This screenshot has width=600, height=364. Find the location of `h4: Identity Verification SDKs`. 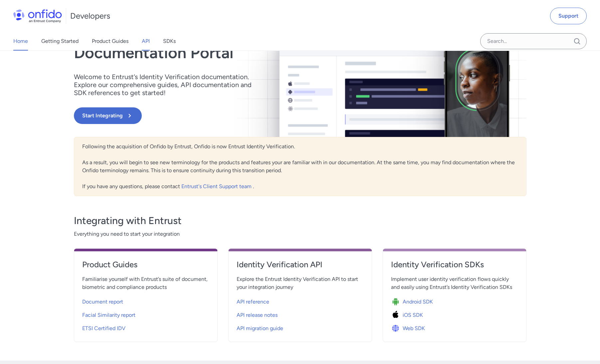

h4: Identity Verification SDKs is located at coordinates (454, 265).